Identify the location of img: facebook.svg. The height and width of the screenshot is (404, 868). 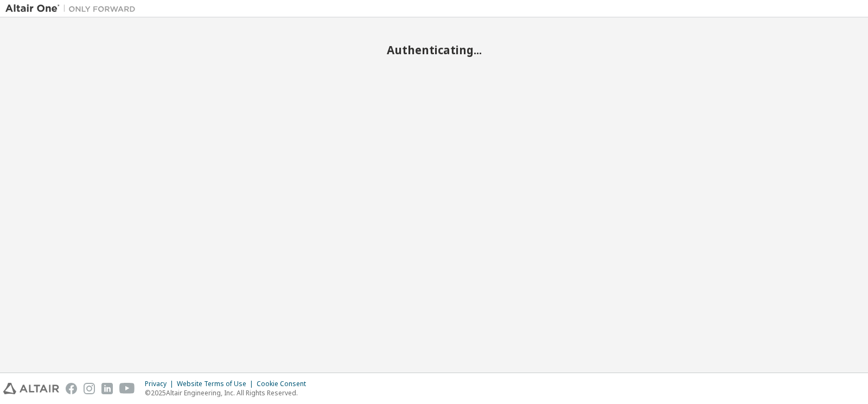
(71, 388).